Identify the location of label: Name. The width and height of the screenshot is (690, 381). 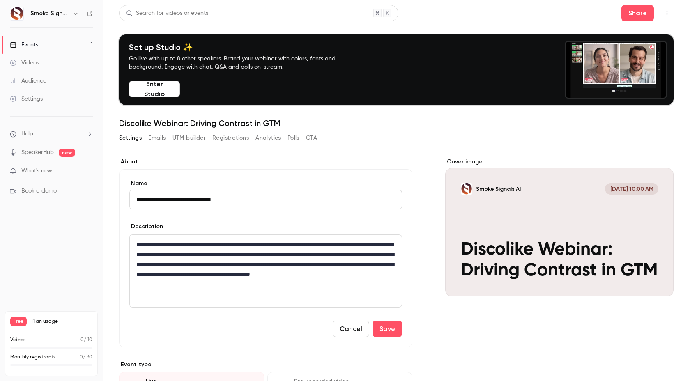
(266, 184).